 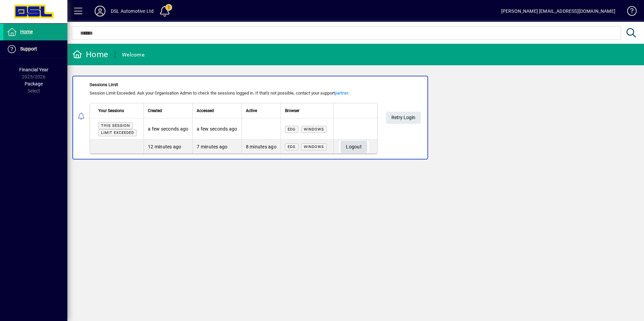 I want to click on span: Home, so click(x=26, y=32).